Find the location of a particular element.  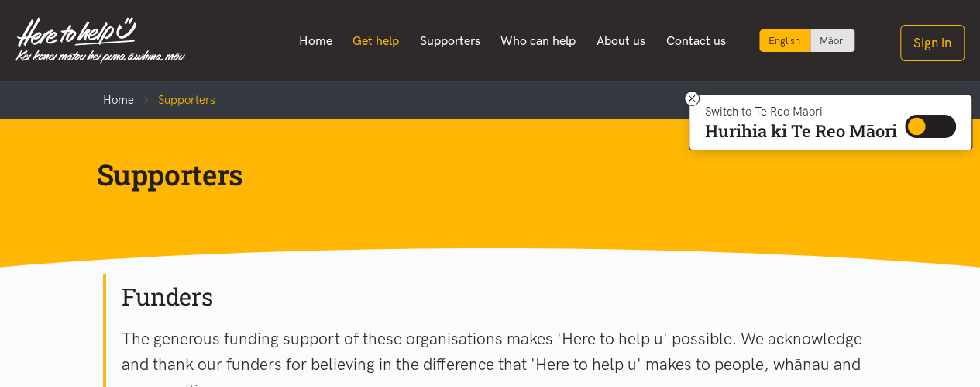

div: Current language is located at coordinates (785, 41).